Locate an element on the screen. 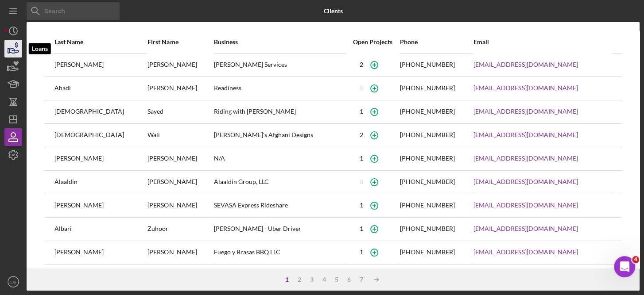 This screenshot has width=644, height=295. div: Fuego y Brasas BBQ LLC is located at coordinates (279, 252).